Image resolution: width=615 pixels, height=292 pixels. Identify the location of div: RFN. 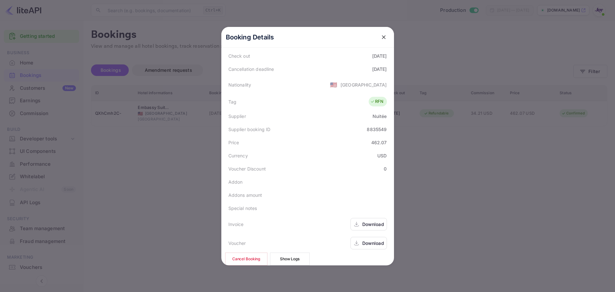
(377, 102).